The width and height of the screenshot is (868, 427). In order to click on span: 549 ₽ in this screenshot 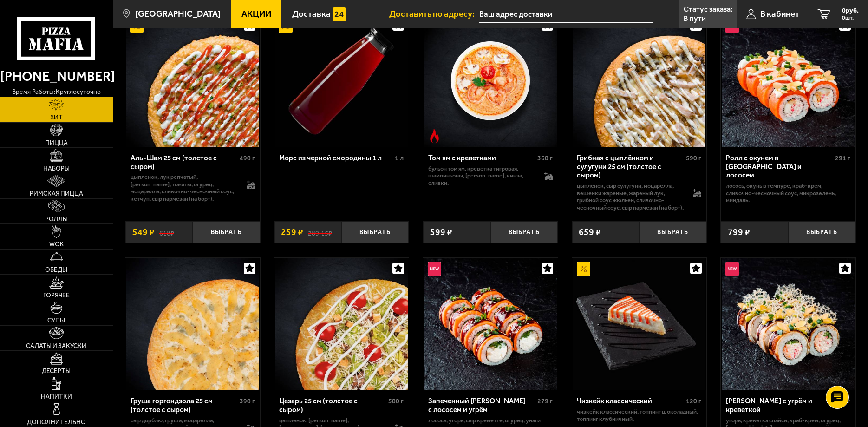, I will do `click(143, 232)`.